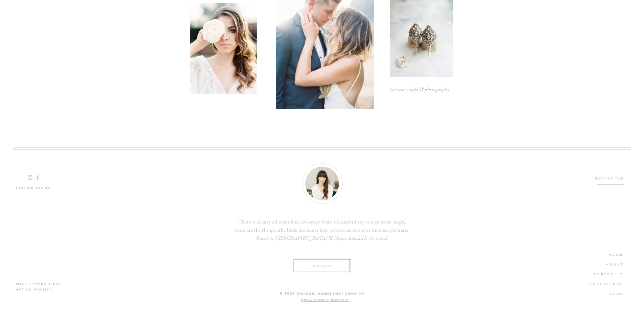  What do you see at coordinates (609, 178) in the screenshot?
I see `a: Back to top` at bounding box center [609, 178].